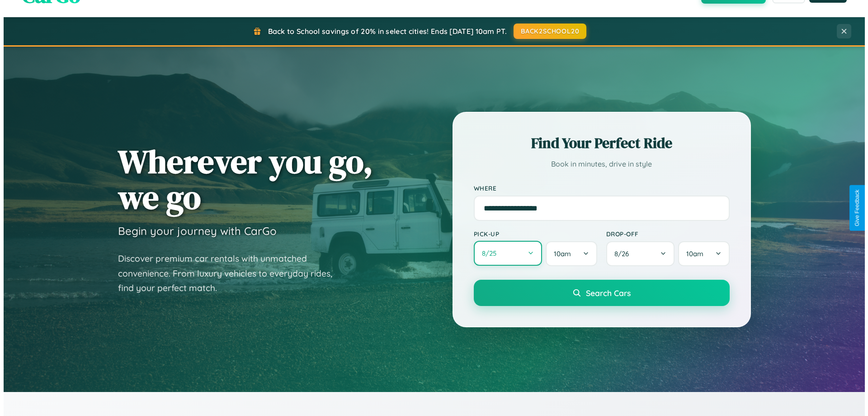  I want to click on button: 8/26, so click(637, 253).